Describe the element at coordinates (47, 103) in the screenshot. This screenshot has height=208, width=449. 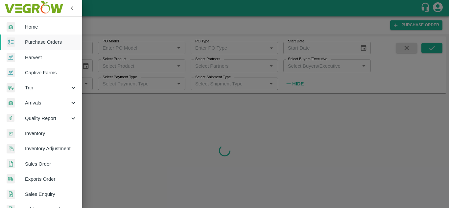
I see `span: Arrivals` at that location.